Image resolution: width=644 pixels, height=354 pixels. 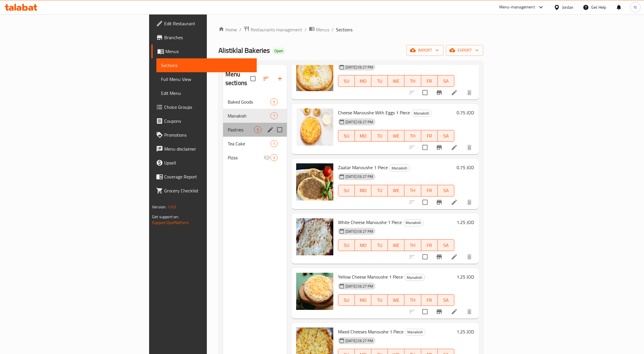 I want to click on span: Get support on:, so click(x=165, y=217).